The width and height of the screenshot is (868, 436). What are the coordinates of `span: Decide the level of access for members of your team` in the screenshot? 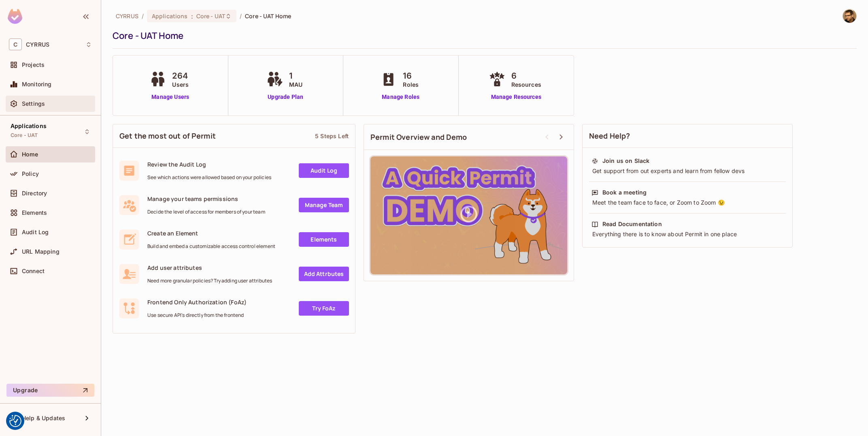 It's located at (206, 212).